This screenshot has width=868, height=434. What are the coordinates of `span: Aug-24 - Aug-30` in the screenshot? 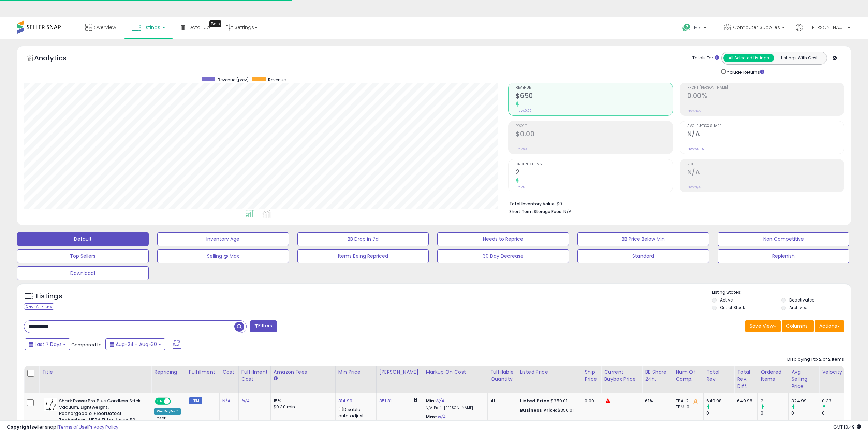 It's located at (136, 344).